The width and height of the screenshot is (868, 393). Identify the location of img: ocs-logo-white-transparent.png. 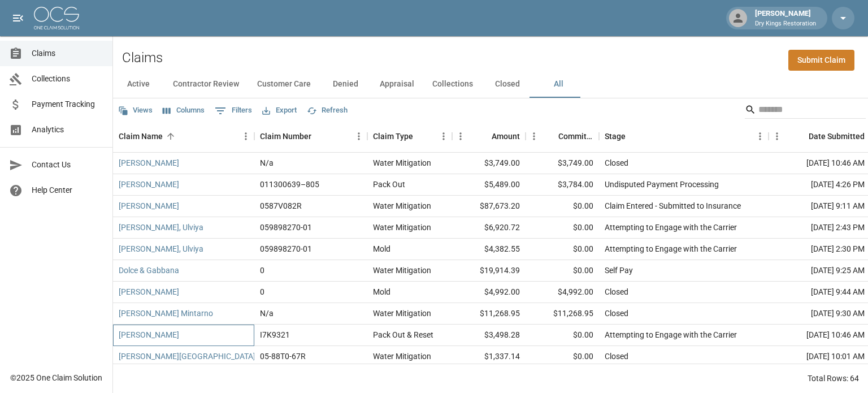
(56, 18).